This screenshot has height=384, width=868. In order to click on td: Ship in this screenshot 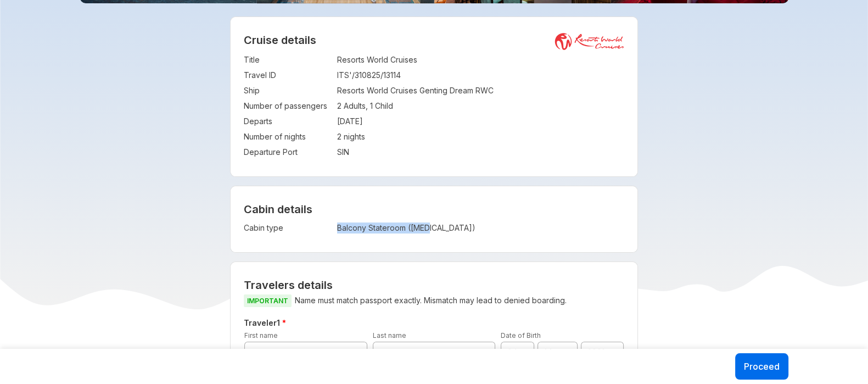, I will do `click(287, 91)`.